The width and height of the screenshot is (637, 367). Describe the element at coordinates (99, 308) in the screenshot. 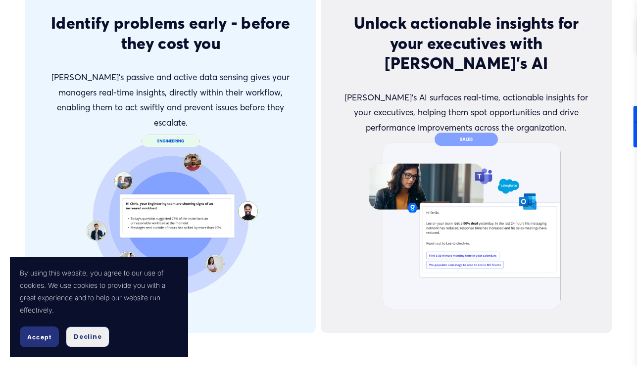

I see `section: Cookie banner` at that location.